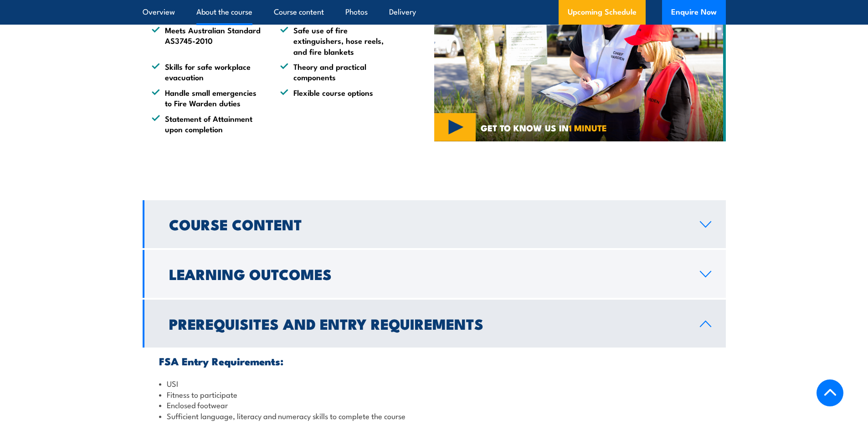 The width and height of the screenshot is (868, 431). What do you see at coordinates (434, 394) in the screenshot?
I see `li: Fitness to participate` at bounding box center [434, 394].